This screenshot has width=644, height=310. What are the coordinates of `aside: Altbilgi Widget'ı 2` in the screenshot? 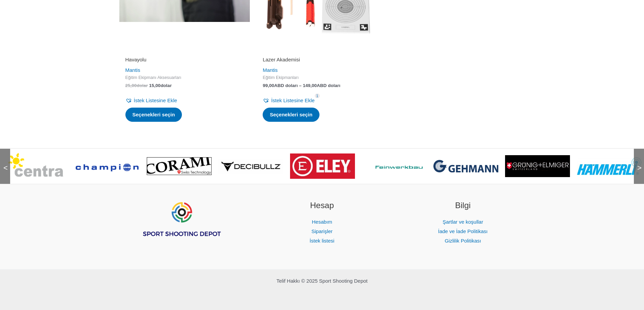 It's located at (322, 223).